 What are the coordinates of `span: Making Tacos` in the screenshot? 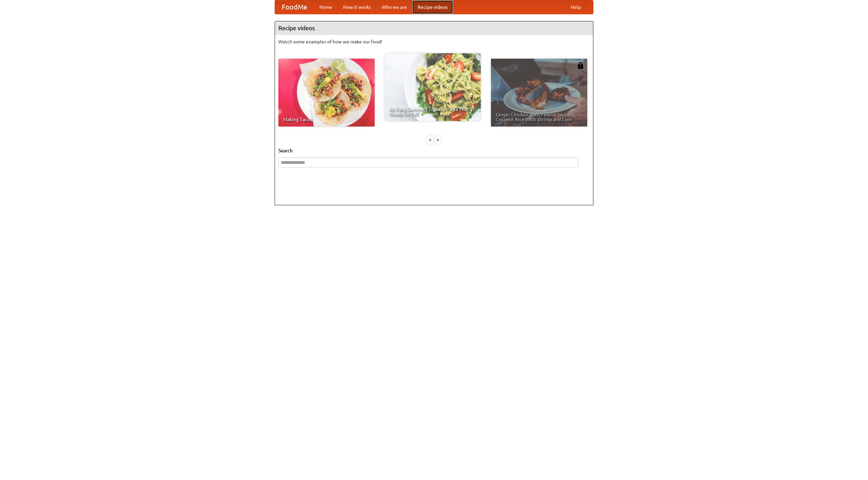 It's located at (326, 119).